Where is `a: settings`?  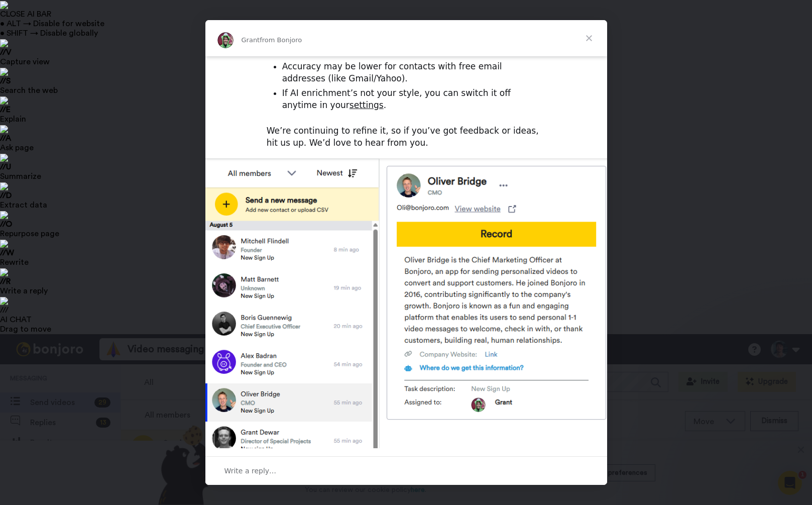
a: settings is located at coordinates (367, 105).